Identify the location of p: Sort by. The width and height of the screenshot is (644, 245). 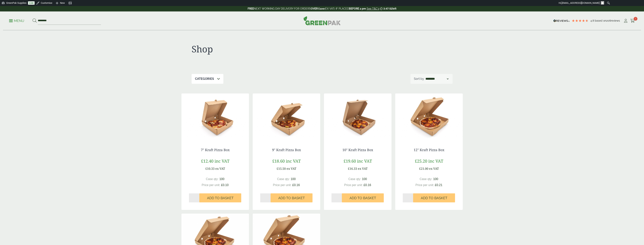
(419, 79).